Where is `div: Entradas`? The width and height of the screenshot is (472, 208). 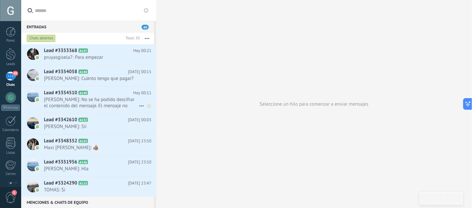
div: Entradas is located at coordinates (88, 27).